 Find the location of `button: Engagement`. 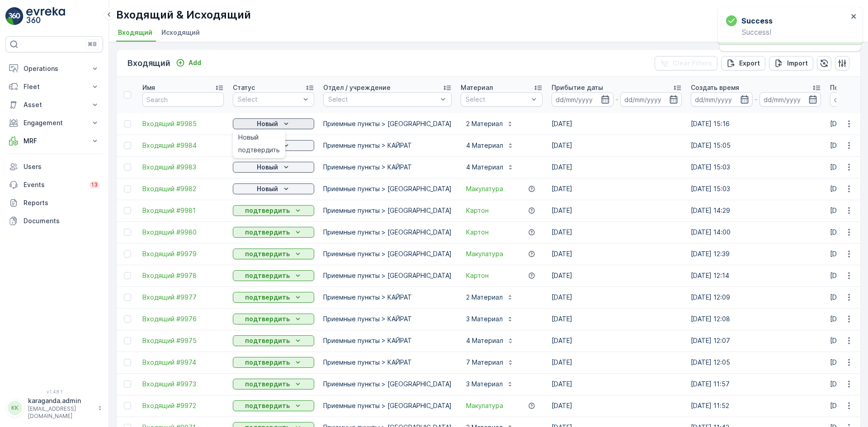

button: Engagement is located at coordinates (54, 123).